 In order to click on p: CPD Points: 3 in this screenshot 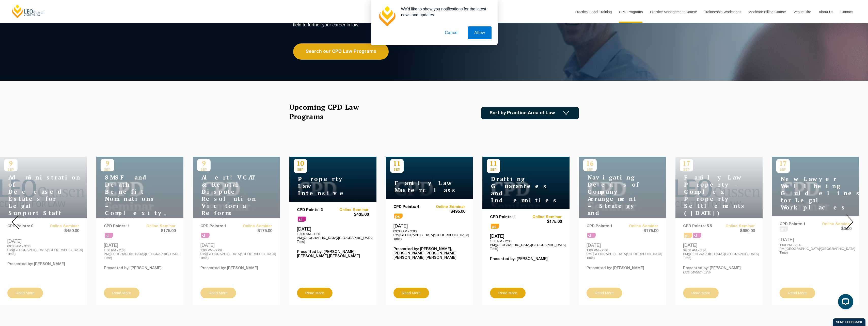, I will do `click(315, 210)`.